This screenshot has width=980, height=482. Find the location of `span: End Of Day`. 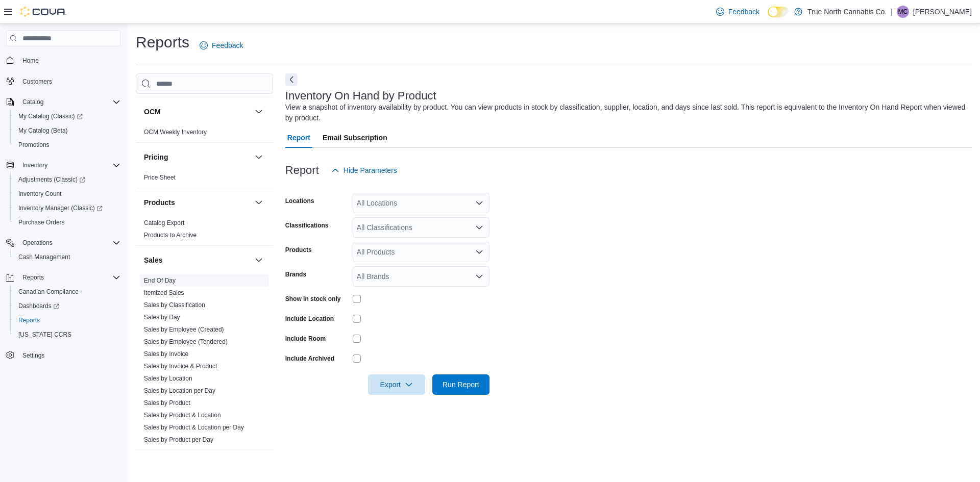

span: End Of Day is located at coordinates (159, 281).